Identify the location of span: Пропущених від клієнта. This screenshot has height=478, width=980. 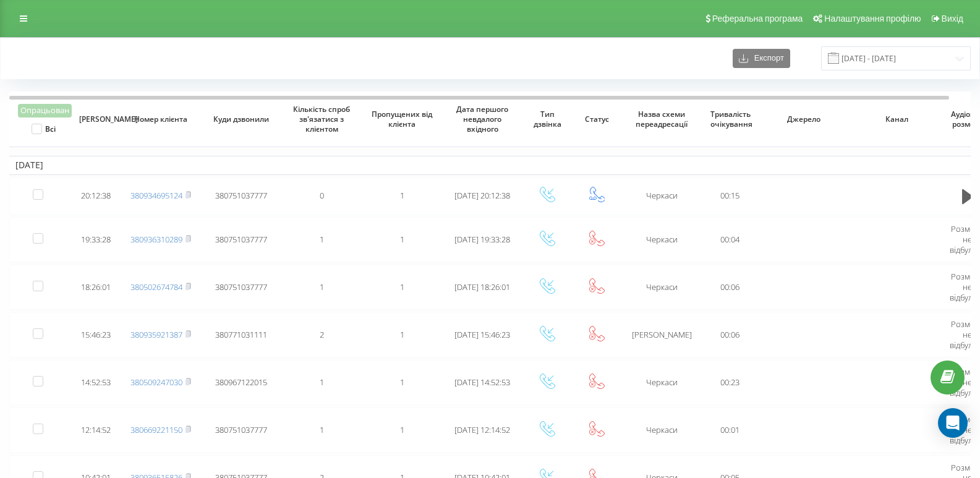
(402, 119).